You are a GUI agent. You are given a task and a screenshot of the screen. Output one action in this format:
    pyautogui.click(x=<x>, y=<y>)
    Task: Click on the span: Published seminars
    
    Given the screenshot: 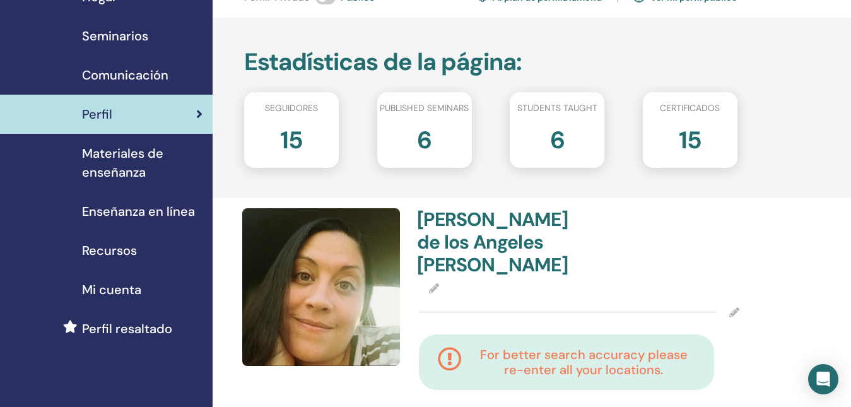 What is the action you would take?
    pyautogui.click(x=424, y=108)
    